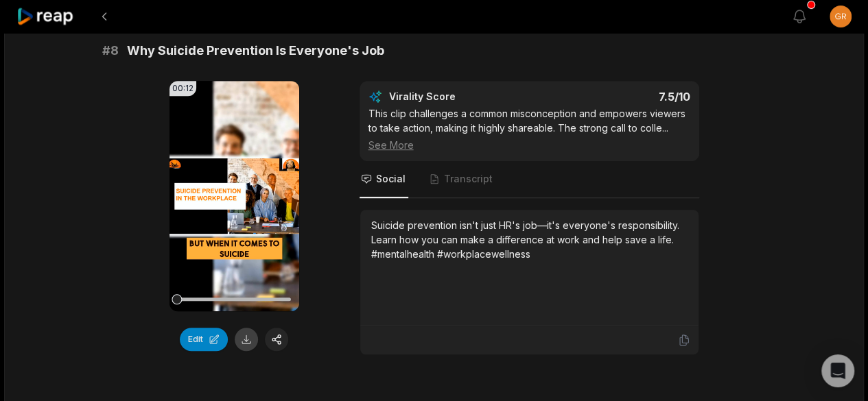 The height and width of the screenshot is (401, 868). What do you see at coordinates (529, 180) in the screenshot?
I see `nav: Tabs` at bounding box center [529, 180].